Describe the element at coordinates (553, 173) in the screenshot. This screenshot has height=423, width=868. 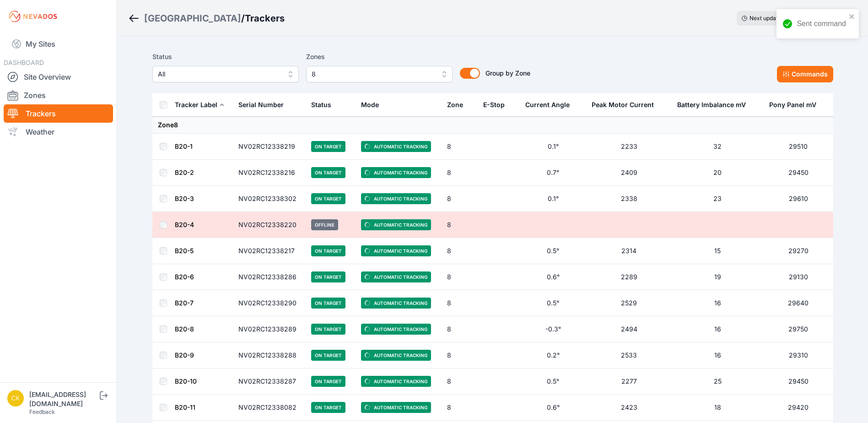
I see `td: 0.7°` at that location.